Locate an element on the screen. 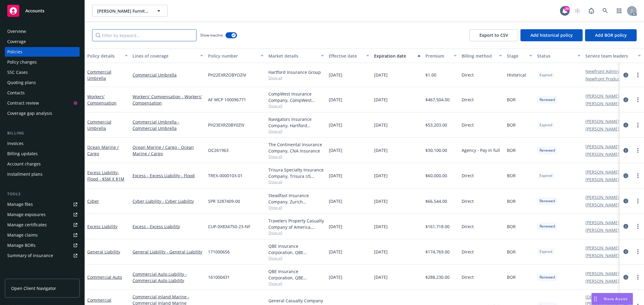  div: Analytics hub is located at coordinates (42, 276).